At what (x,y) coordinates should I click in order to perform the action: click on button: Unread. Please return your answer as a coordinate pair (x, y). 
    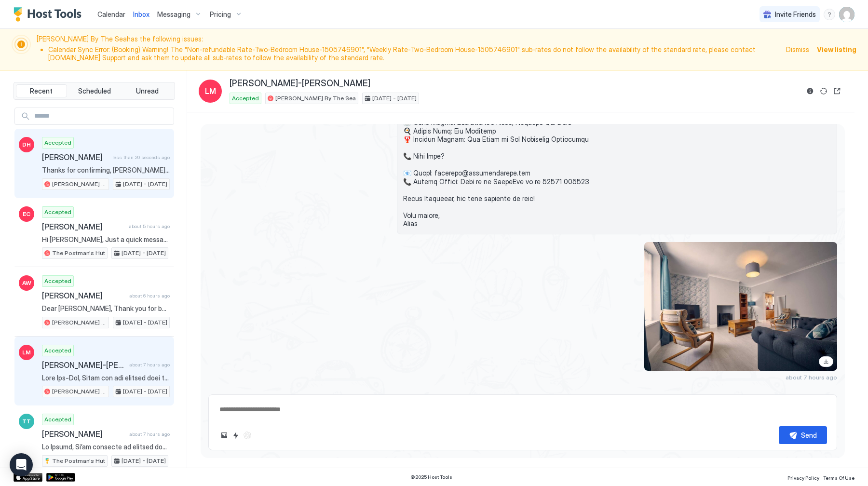
    Looking at the image, I should click on (147, 91).